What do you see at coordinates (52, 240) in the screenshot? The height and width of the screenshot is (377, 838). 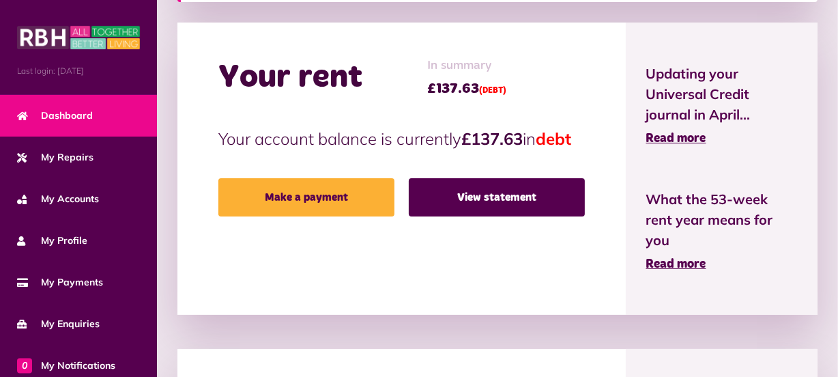 I see `span: My Profile` at bounding box center [52, 240].